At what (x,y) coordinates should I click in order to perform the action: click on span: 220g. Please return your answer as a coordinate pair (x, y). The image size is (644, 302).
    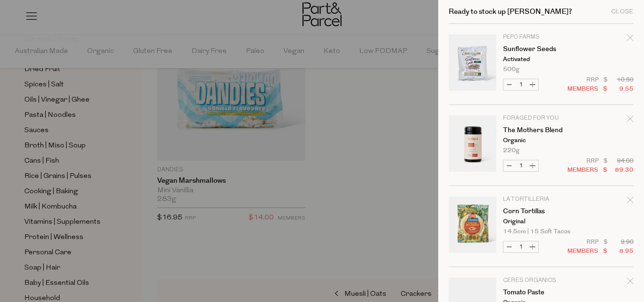
    Looking at the image, I should click on (512, 150).